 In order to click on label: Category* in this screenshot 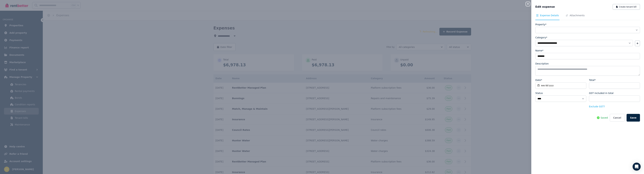, I will do `click(541, 38)`.